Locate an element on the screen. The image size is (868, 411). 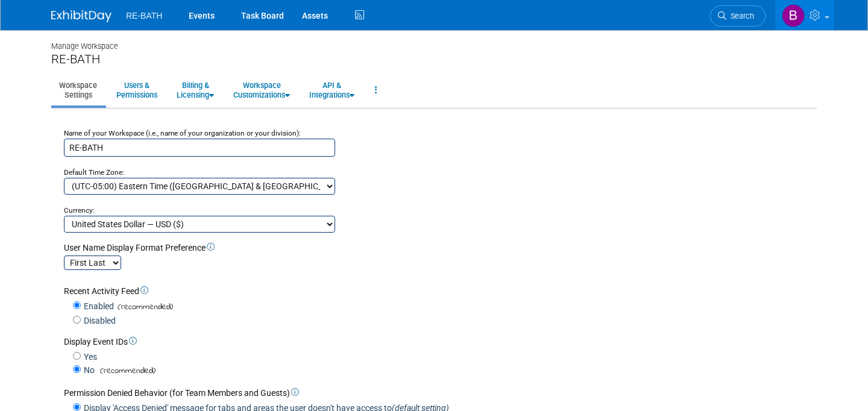
div: Permission Denied Behavior (for Team Members and Guests) is located at coordinates (439, 393).